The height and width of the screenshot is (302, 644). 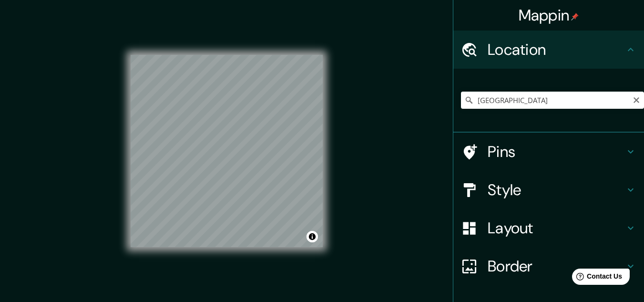 I want to click on h4: Location, so click(x=556, y=50).